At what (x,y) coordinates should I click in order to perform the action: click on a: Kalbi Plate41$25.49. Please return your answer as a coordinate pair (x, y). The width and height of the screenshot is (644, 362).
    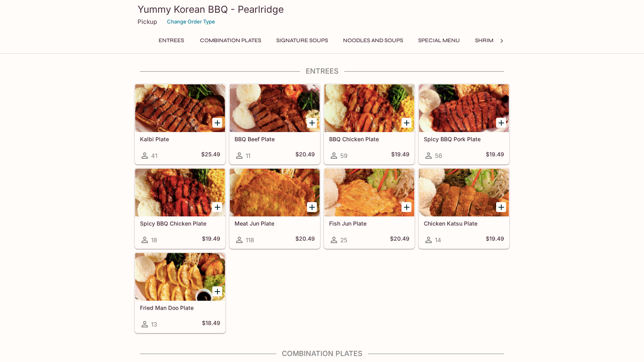
    Looking at the image, I should click on (180, 124).